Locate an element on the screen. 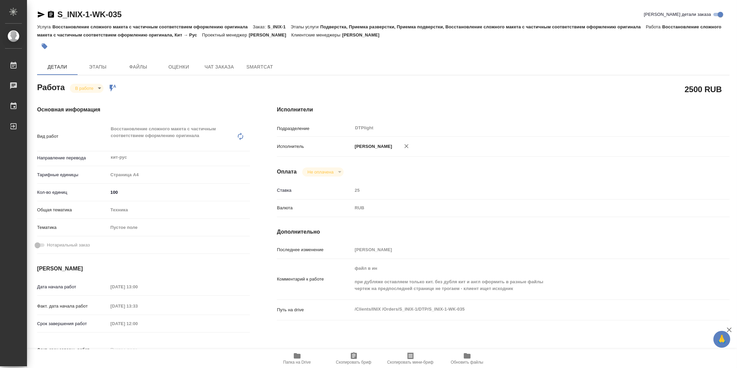 This screenshot has width=737, height=368. p: Работа is located at coordinates (654, 27).